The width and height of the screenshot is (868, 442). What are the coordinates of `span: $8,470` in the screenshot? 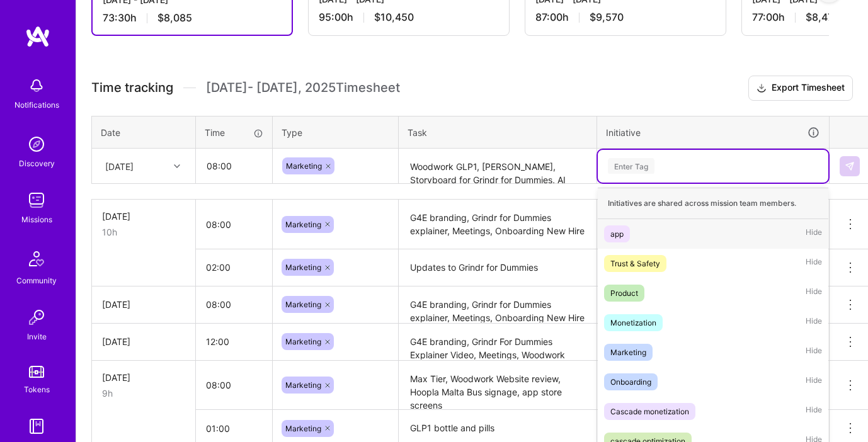 It's located at (823, 17).